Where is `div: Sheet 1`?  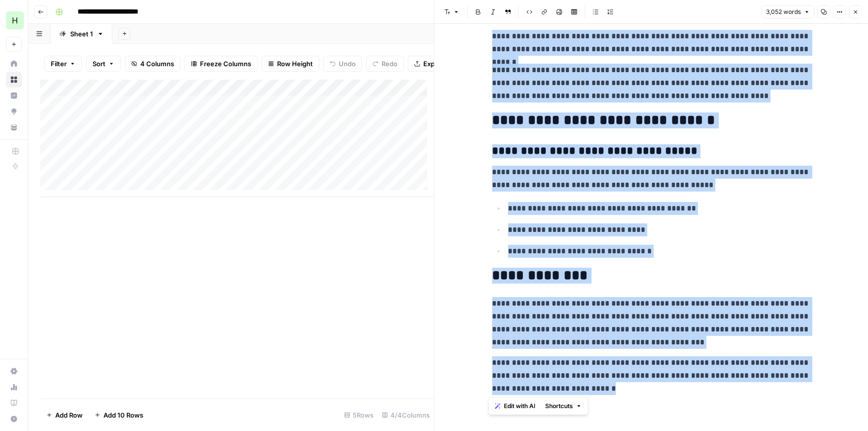
div: Sheet 1 is located at coordinates (82, 34).